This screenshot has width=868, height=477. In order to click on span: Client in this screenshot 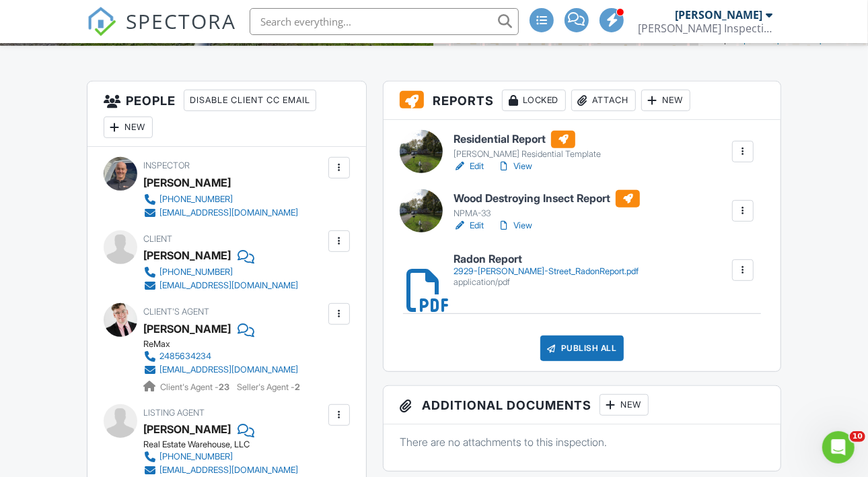, I will do `click(157, 238)`.